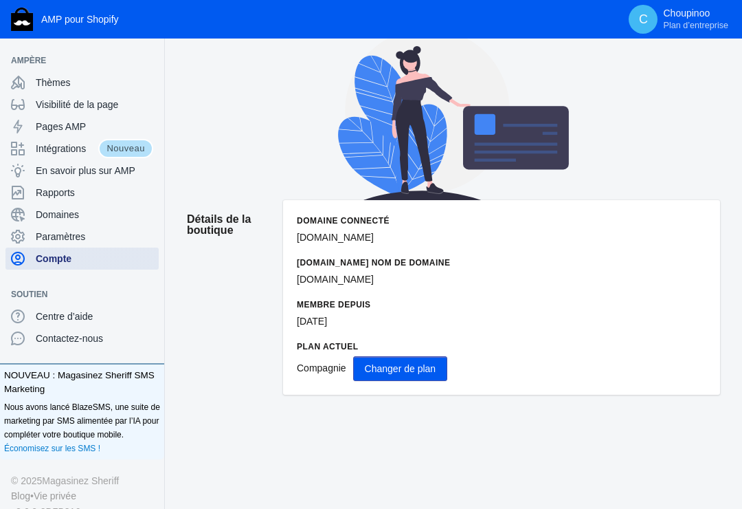  What do you see at coordinates (94, 126) in the screenshot?
I see `span: Pages AMP` at bounding box center [94, 126].